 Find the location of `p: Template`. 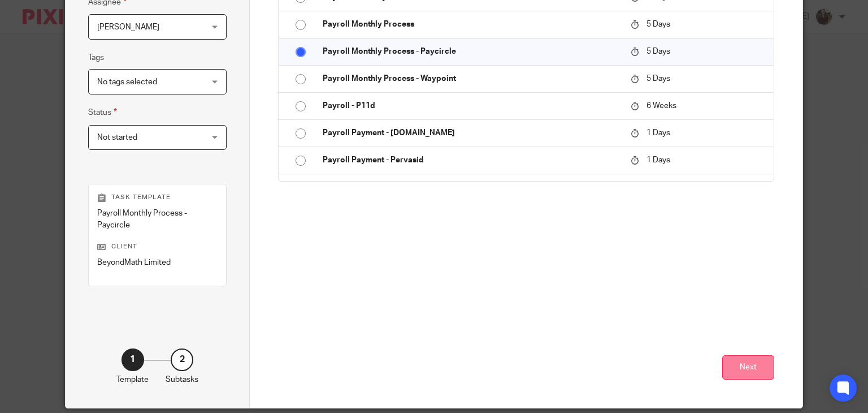

p: Template is located at coordinates (132, 379).